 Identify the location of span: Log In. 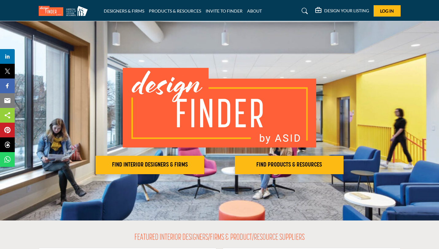
(387, 11).